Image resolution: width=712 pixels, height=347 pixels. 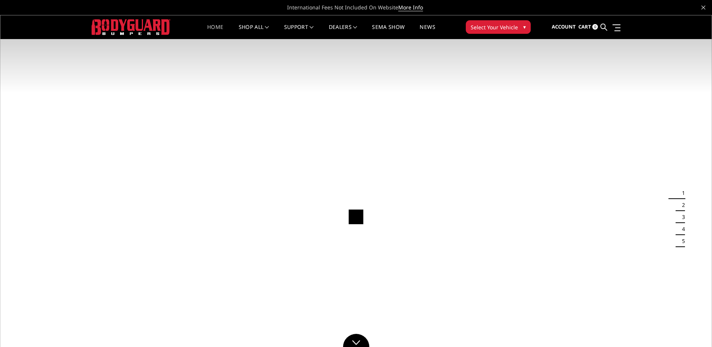 I want to click on button: 4 of 5, so click(x=682, y=229).